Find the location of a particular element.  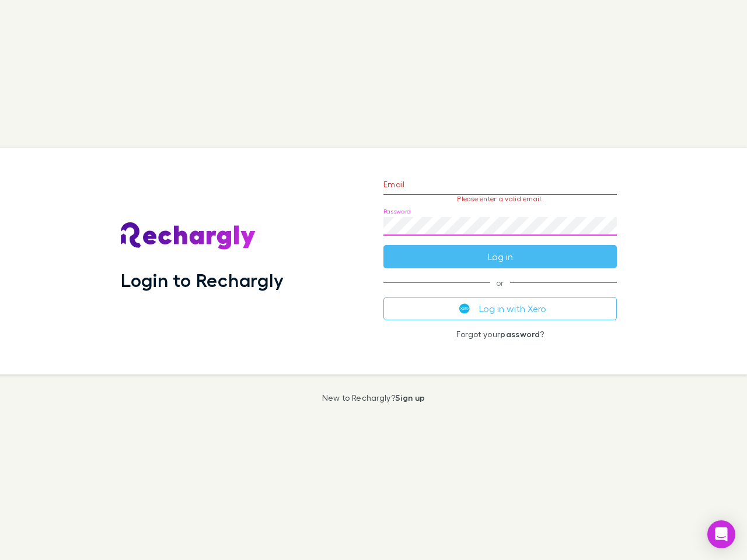

p: New to Rechargly? is located at coordinates (374, 398).